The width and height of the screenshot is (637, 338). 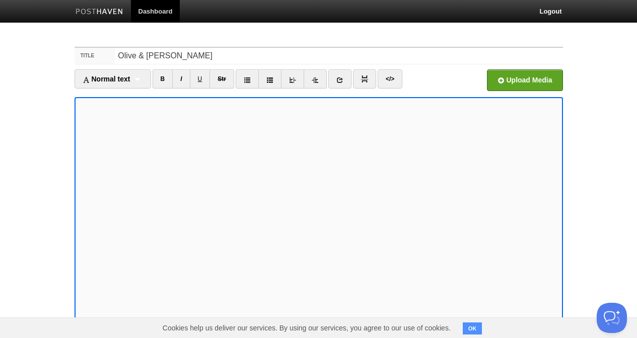 What do you see at coordinates (221, 79) in the screenshot?
I see `del: Str` at bounding box center [221, 79].